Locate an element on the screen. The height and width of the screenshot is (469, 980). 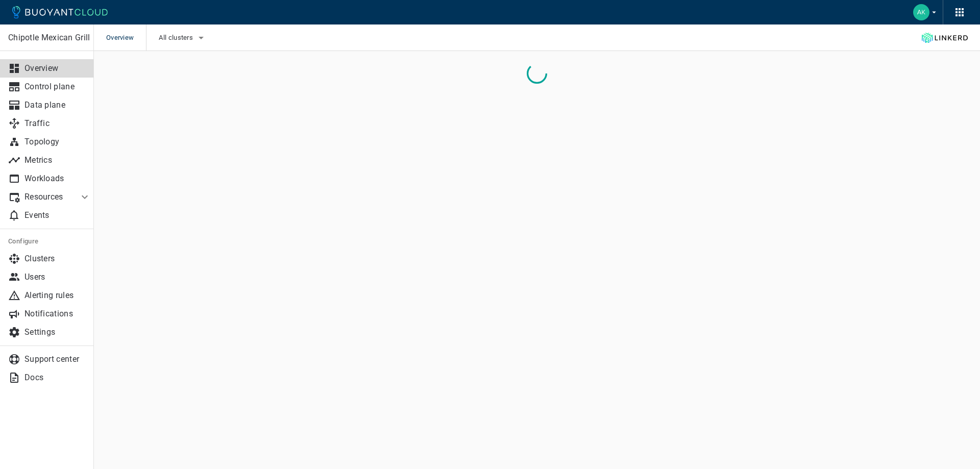
p: Topology is located at coordinates (58, 142).